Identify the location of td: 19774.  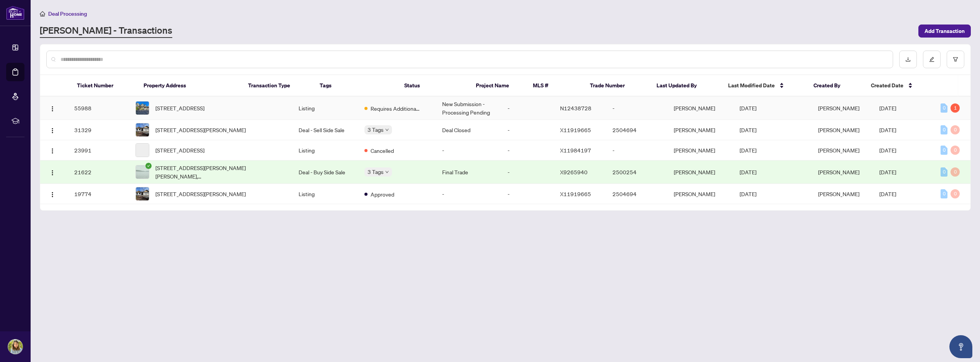
(99, 194).